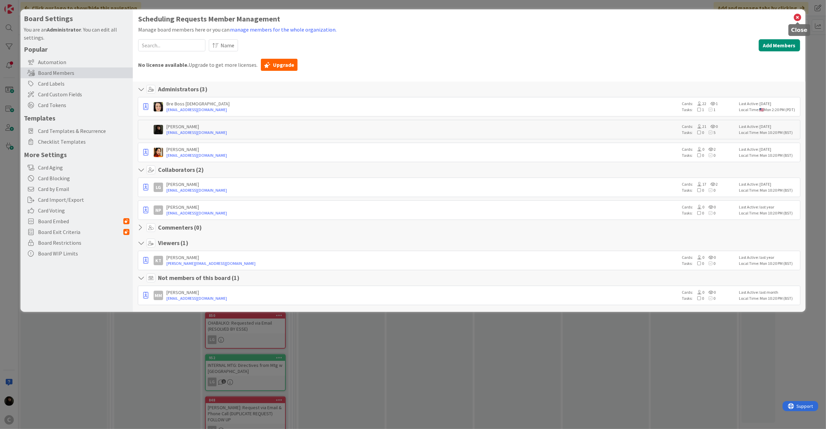 This screenshot has width=826, height=429. What do you see at coordinates (158, 210) in the screenshot?
I see `div: NP` at bounding box center [158, 210].